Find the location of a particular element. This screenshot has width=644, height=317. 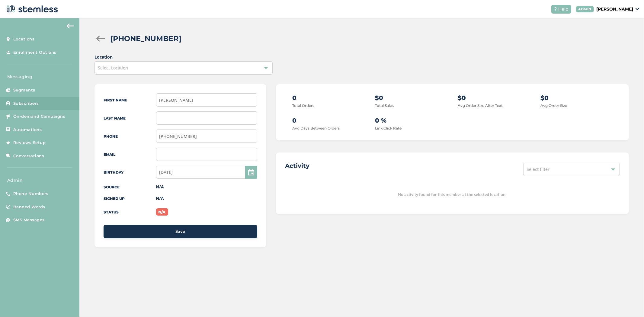

label: Birthday is located at coordinates (113, 172).